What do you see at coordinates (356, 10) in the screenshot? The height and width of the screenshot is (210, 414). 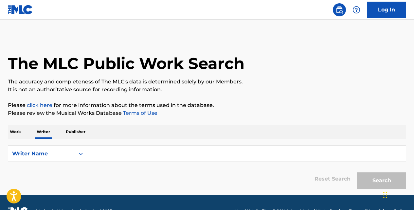 I see `img: help` at bounding box center [356, 10].